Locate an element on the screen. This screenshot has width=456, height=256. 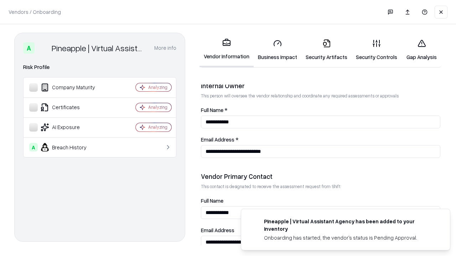
p: Vendors / Onboarding is located at coordinates (35, 12).